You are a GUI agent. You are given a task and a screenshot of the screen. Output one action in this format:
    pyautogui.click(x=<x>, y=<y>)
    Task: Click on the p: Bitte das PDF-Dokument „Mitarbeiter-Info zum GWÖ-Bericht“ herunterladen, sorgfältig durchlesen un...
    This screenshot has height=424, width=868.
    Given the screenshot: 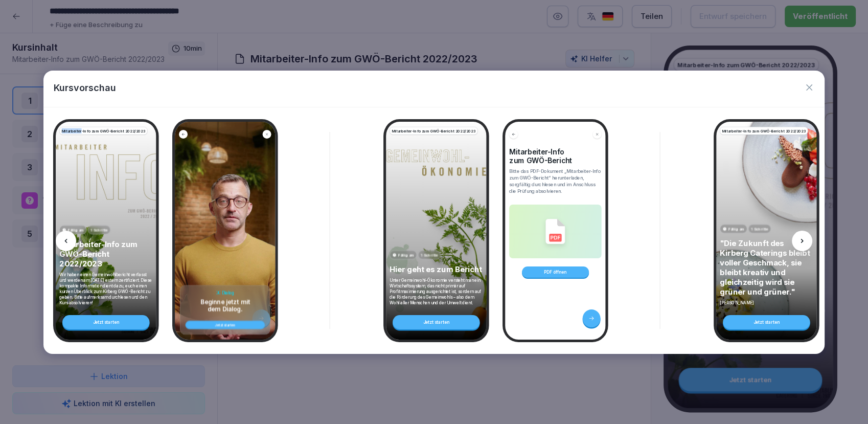 What is the action you would take?
    pyautogui.click(x=555, y=181)
    